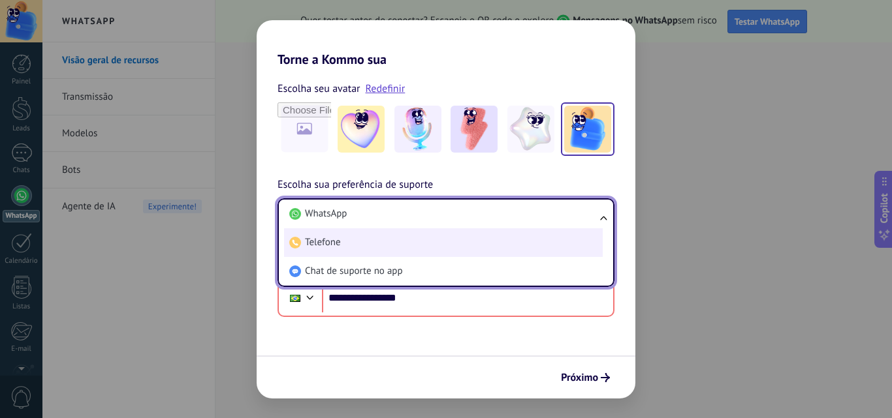 Image resolution: width=892 pixels, height=418 pixels. I want to click on span: Chat de suporte no app, so click(354, 272).